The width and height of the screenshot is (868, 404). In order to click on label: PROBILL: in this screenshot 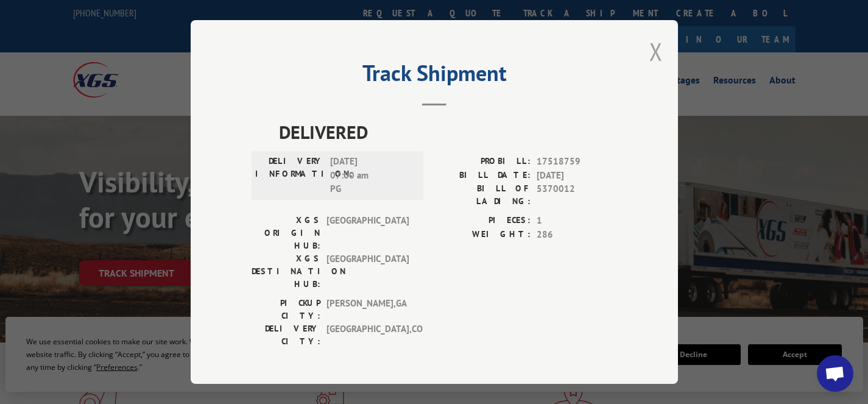, I will do `click(483, 162)`.